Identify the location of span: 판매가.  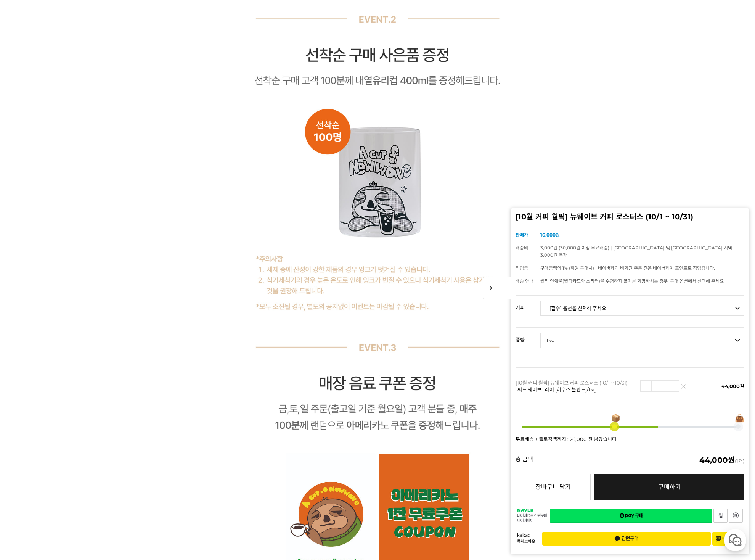
(522, 234).